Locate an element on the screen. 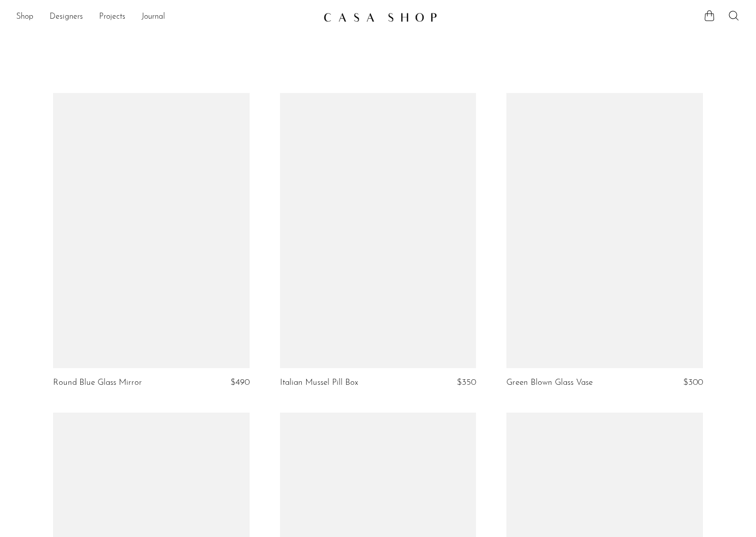 This screenshot has width=756, height=537. a: Designers is located at coordinates (66, 17).